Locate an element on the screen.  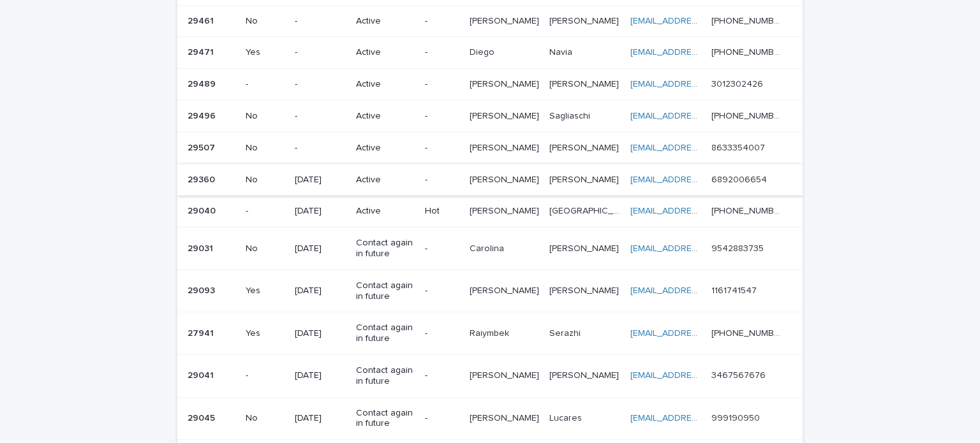
p: 29507 is located at coordinates (202, 147).